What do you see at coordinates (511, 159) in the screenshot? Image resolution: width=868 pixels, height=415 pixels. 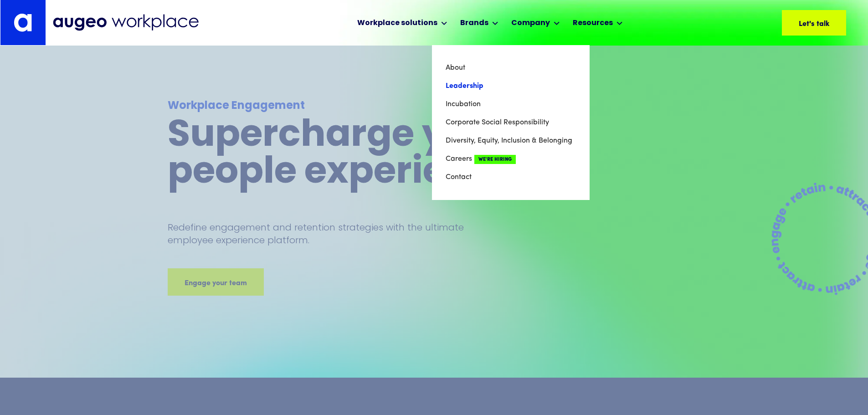 I see `a: CareersWe're Hiring` at bounding box center [511, 159].